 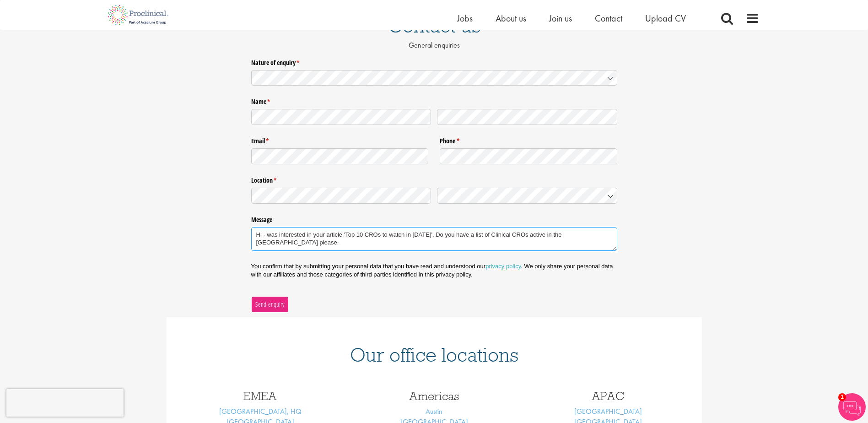 I want to click on h3: Americas, so click(x=435, y=396).